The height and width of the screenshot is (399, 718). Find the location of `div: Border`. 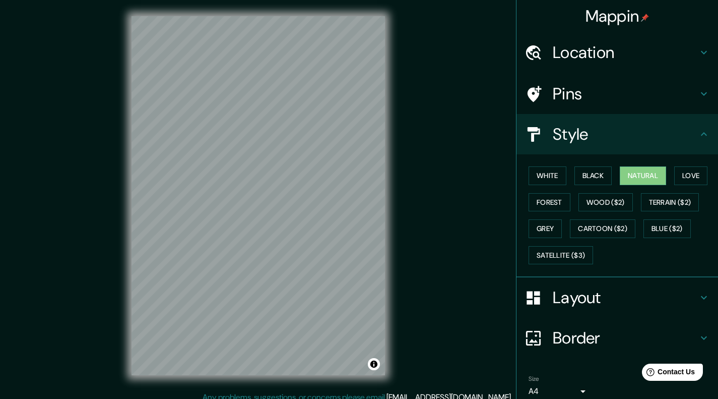

div: Border is located at coordinates (617, 338).